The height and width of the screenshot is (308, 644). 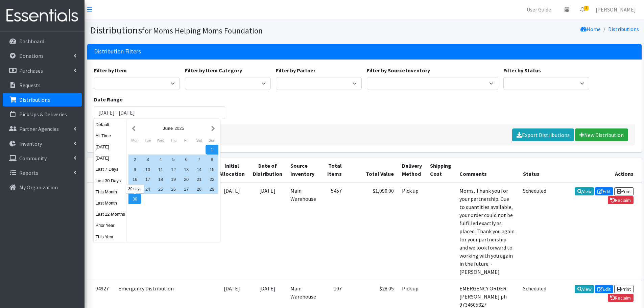 What do you see at coordinates (111, 181) in the screenshot?
I see `button: Last 30 Days` at bounding box center [111, 181].